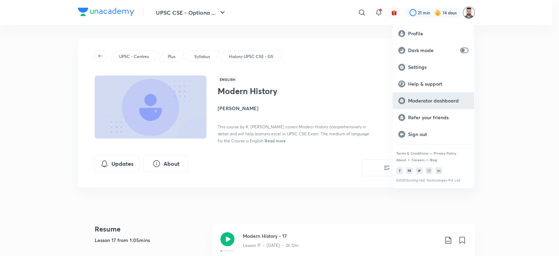 The height and width of the screenshot is (256, 559). What do you see at coordinates (445, 153) in the screenshot?
I see `a: Privacy Policy` at bounding box center [445, 153].